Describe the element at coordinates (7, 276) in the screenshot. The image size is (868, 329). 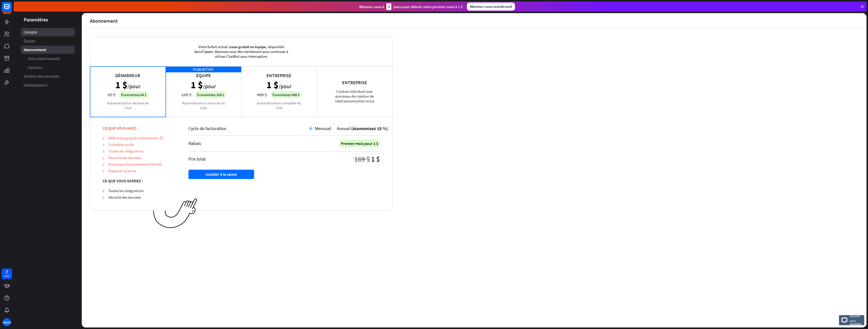
I see `font: jours` at that location.